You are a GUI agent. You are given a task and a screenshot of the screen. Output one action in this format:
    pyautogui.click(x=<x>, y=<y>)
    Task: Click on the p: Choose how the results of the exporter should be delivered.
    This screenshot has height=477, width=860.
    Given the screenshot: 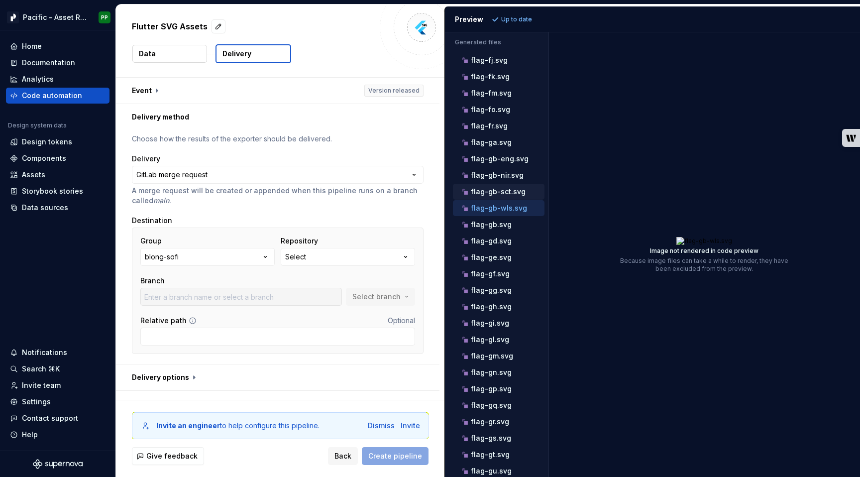 What is the action you would take?
    pyautogui.click(x=278, y=139)
    